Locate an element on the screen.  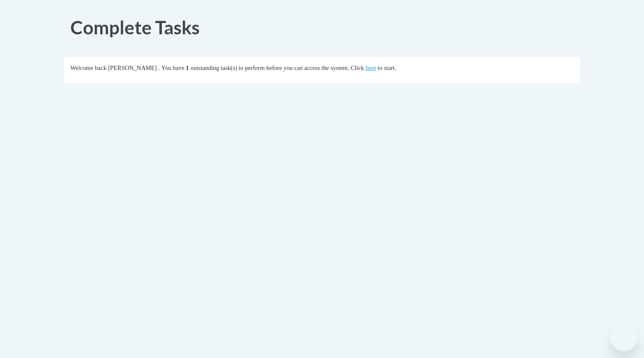
span: Welcome back is located at coordinates (89, 68).